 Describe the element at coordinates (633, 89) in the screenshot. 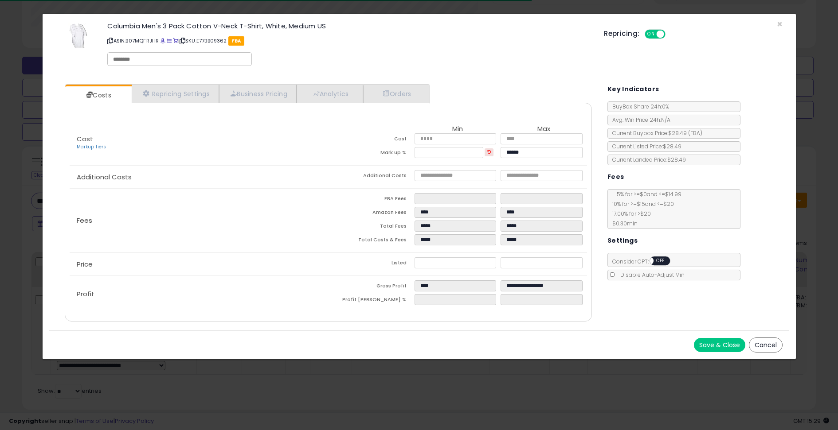

I see `h5: Key Indicators` at that location.